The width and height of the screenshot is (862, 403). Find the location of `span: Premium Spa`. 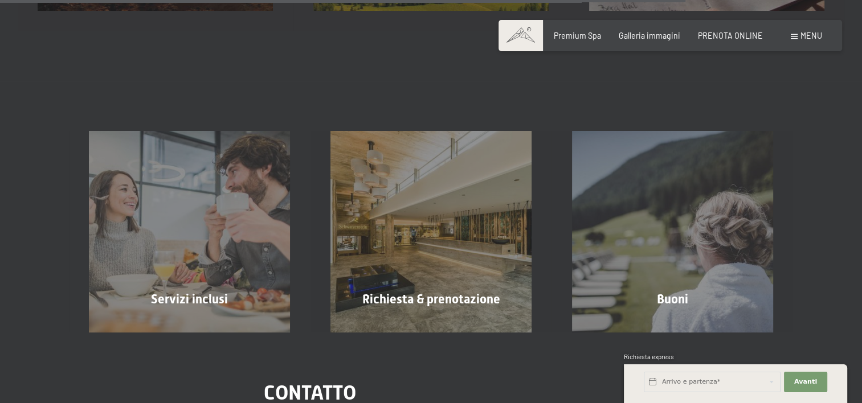

span: Premium Spa is located at coordinates (577, 35).